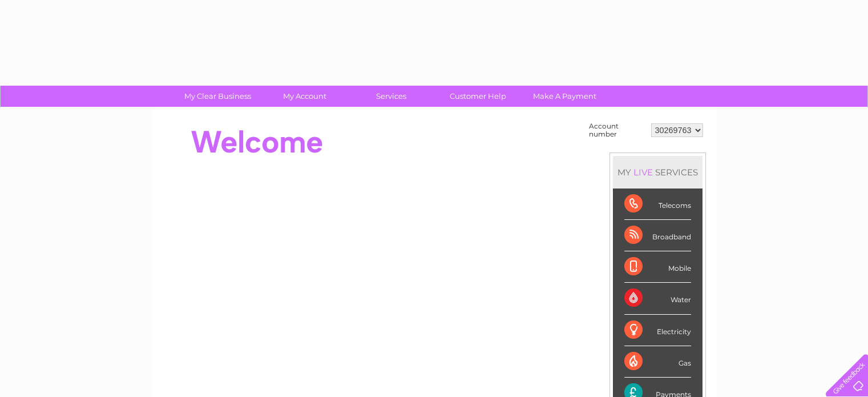  I want to click on div: LIVE, so click(643, 172).